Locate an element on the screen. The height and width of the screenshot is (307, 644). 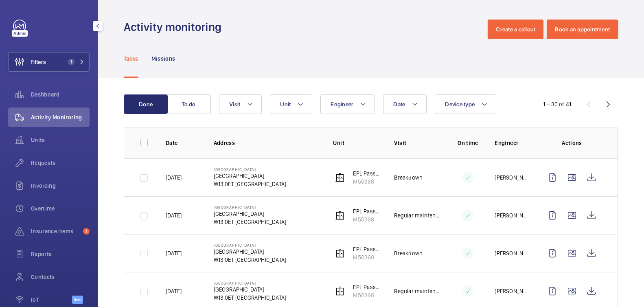
span: Reports is located at coordinates (60, 254).